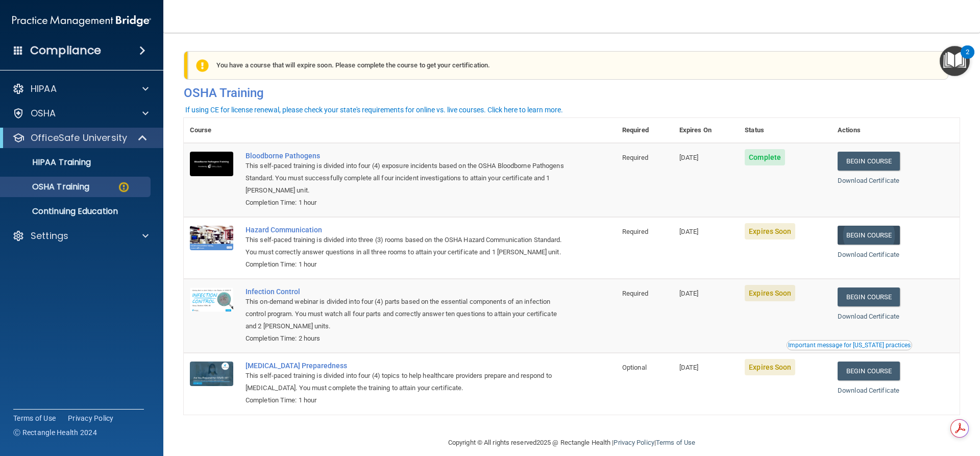 The width and height of the screenshot is (980, 456). What do you see at coordinates (124, 187) in the screenshot?
I see `img: warning-circle.0cc9ac19.png` at bounding box center [124, 187].